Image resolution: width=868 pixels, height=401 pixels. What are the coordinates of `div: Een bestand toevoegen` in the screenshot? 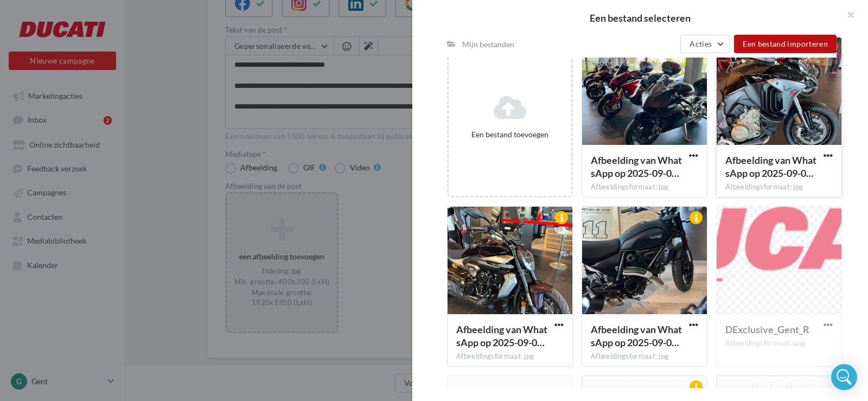 It's located at (510, 134).